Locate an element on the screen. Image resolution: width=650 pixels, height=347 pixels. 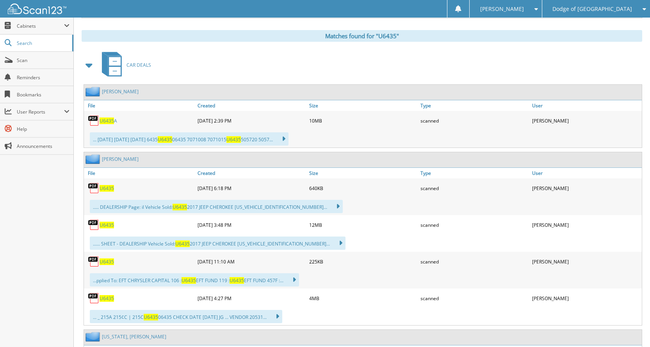
div: 225KB is located at coordinates (363, 261).